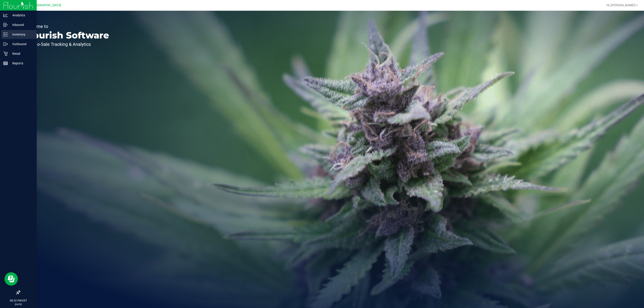 This screenshot has width=644, height=308. Describe the element at coordinates (21, 34) in the screenshot. I see `p: Inventory` at that location.